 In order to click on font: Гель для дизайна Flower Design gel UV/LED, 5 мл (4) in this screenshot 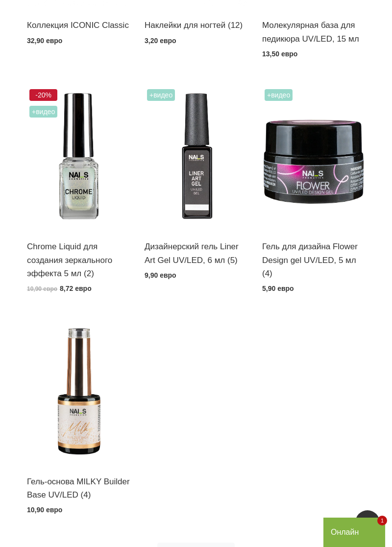, I will do `click(310, 259)`.